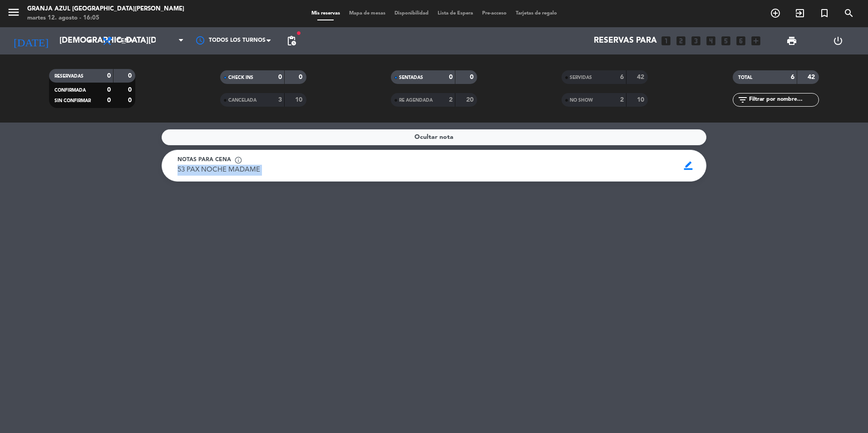 This screenshot has width=868, height=433. Describe the element at coordinates (204, 160) in the screenshot. I see `span: Notas para cena` at that location.